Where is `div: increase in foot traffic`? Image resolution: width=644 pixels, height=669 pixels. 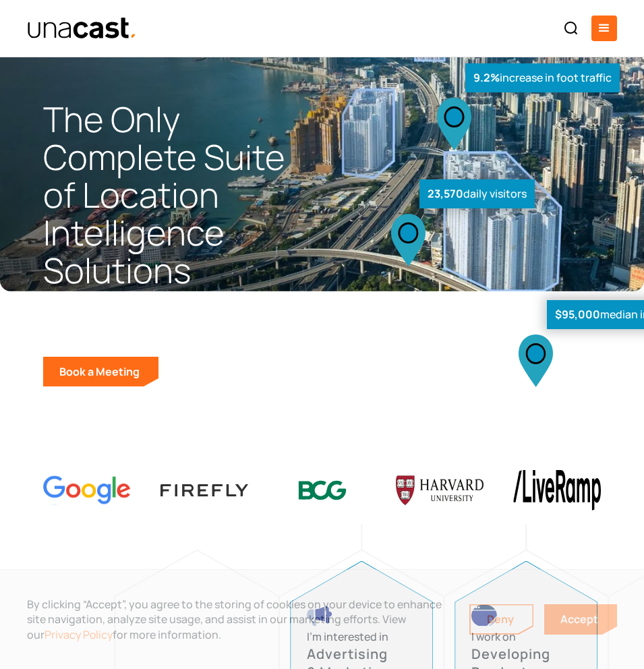 div: increase in foot traffic is located at coordinates (542, 77).